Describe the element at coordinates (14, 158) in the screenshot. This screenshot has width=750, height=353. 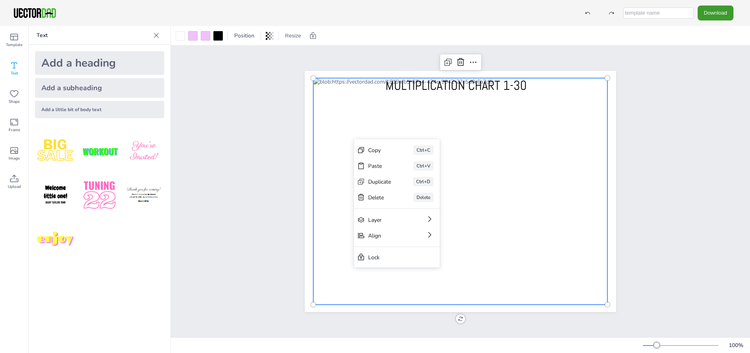
I see `span: Image` at that location.